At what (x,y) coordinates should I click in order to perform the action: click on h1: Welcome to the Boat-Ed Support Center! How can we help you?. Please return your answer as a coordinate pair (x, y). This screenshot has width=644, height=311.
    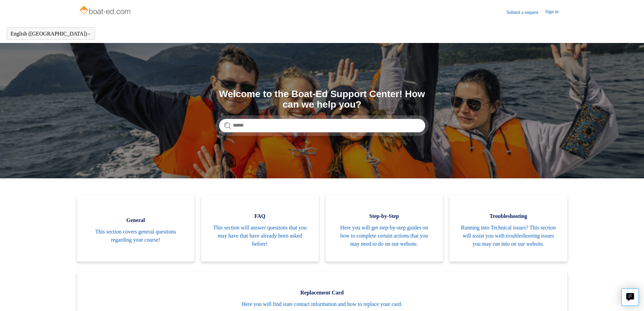
    Looking at the image, I should click on (322, 99).